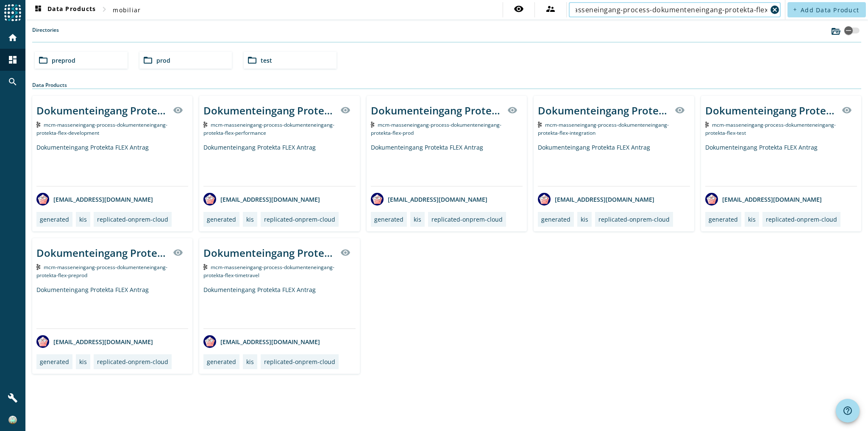 This screenshot has width=868, height=431. Describe the element at coordinates (770, 129) in the screenshot. I see `span: Kafka Topic: mcm-masseneingang-process-dokumenteneingang-protekta-flex-test` at that location.